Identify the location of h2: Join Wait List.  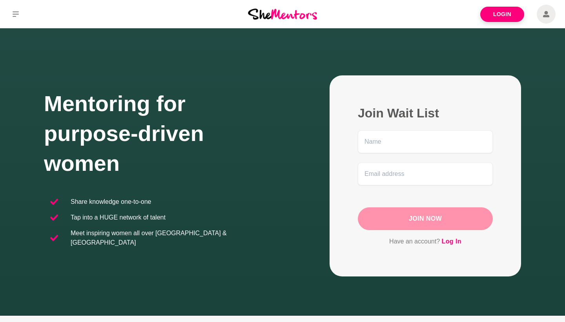
(426, 113).